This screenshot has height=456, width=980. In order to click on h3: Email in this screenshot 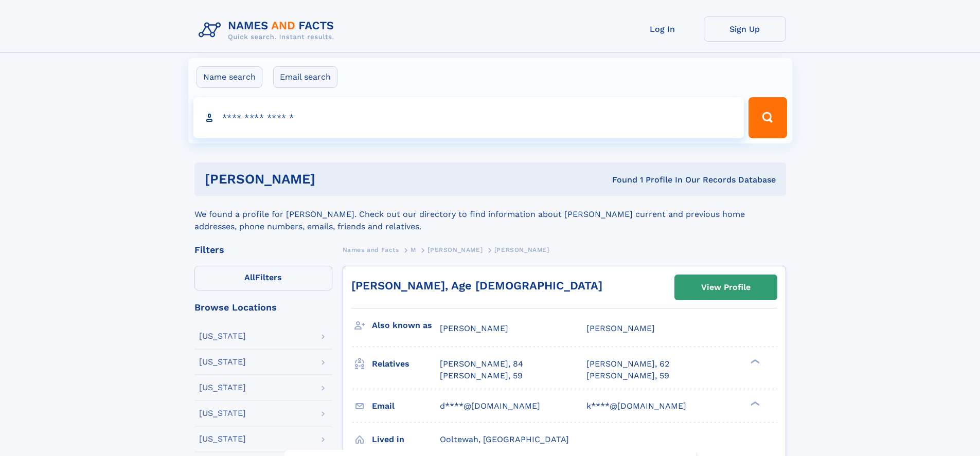, I will do `click(406, 407)`.